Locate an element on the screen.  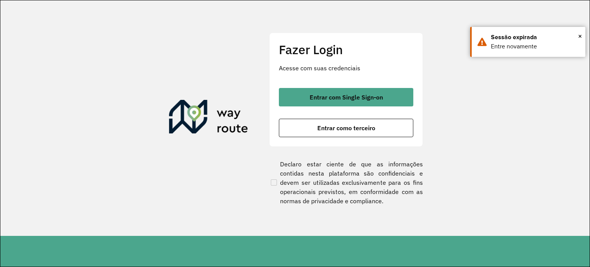
span: Entrar como terceiro is located at coordinates (346, 128).